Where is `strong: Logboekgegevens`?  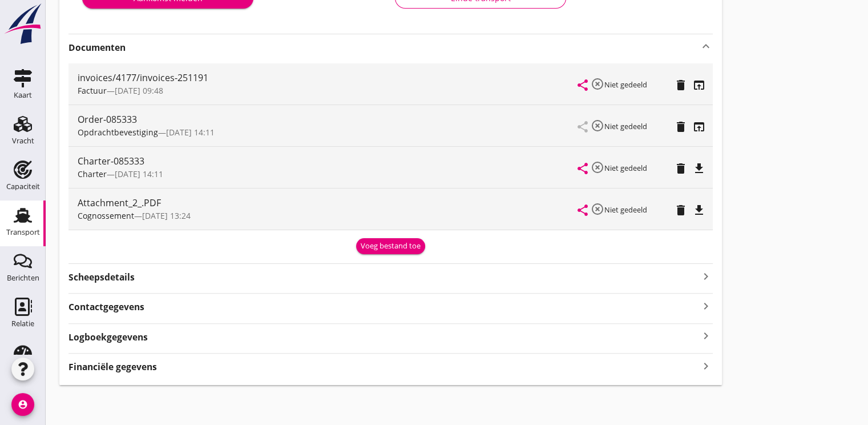 strong: Logboekgegevens is located at coordinates (108, 337).